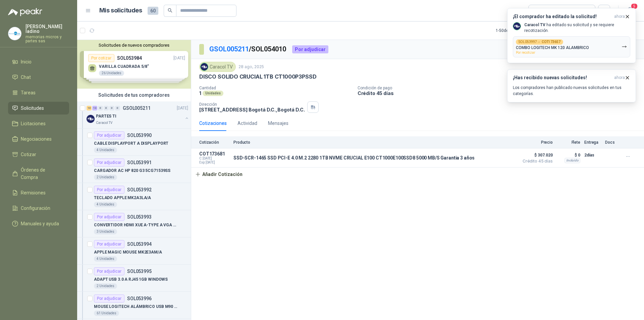 The image size is (644, 320). Describe the element at coordinates (539, 42) in the screenshot. I see `div: SOL053997 →` at that location.